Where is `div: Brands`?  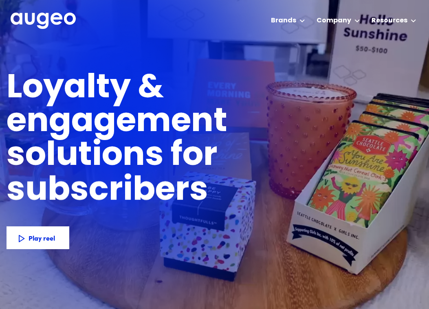 div: Brands is located at coordinates (283, 21).